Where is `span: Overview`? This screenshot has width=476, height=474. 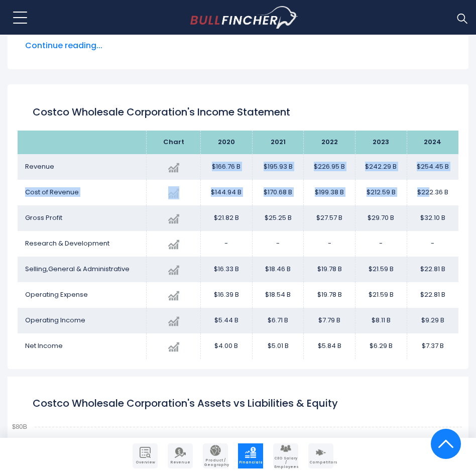
span: Overview is located at coordinates (145, 462).